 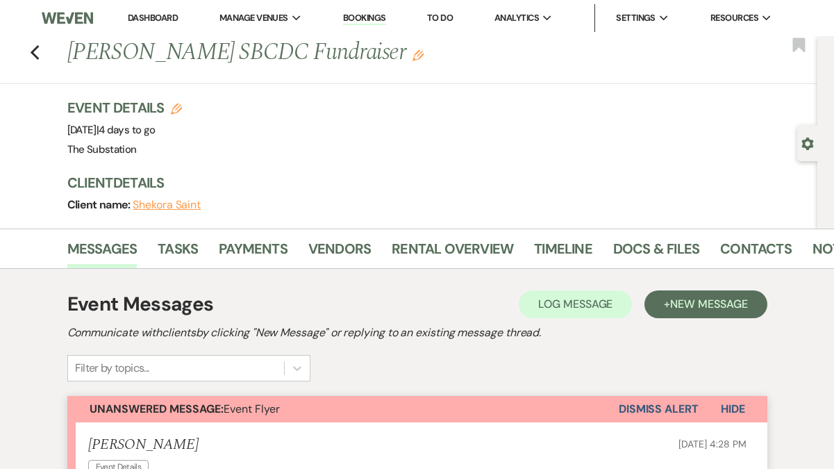 I want to click on h2: Communicate with clients by clicking "New Message" or replying to an existing message thread., so click(x=417, y=333).